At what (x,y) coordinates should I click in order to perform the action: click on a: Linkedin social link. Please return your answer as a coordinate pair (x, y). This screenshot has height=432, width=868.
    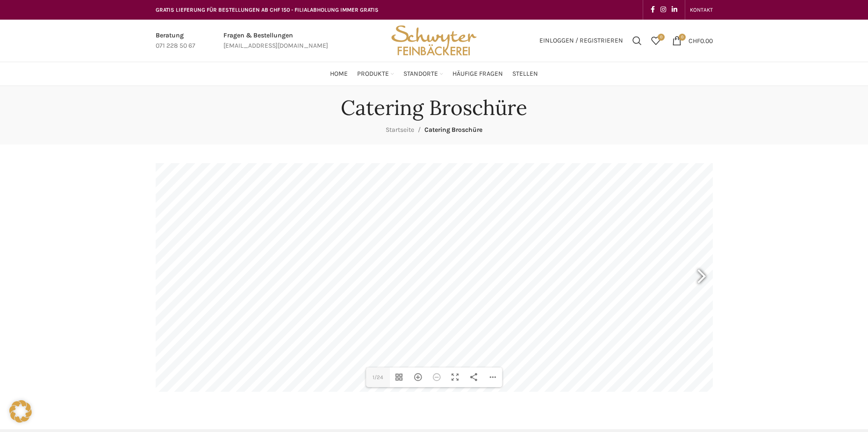
    Looking at the image, I should click on (675, 10).